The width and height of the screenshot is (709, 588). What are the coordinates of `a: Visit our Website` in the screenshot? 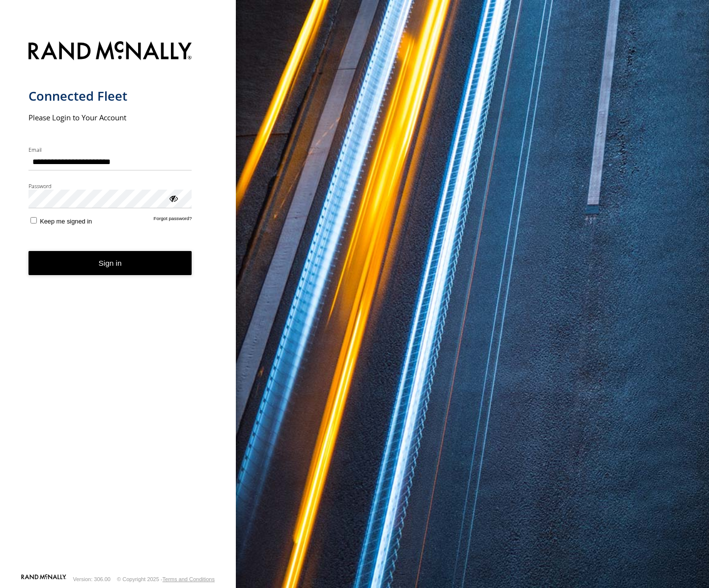 It's located at (44, 579).